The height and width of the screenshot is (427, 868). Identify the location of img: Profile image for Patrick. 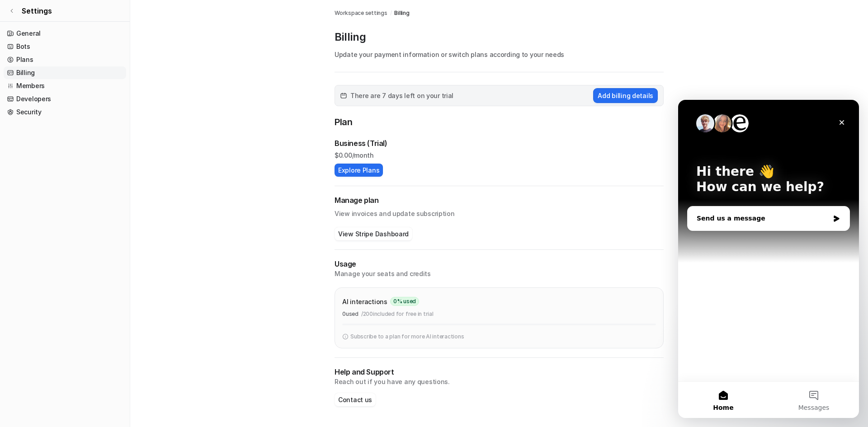
(27, 24).